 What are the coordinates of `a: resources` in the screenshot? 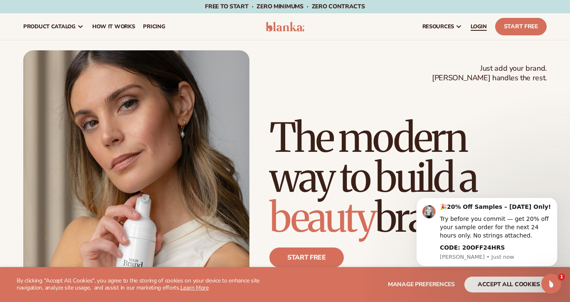 It's located at (443, 27).